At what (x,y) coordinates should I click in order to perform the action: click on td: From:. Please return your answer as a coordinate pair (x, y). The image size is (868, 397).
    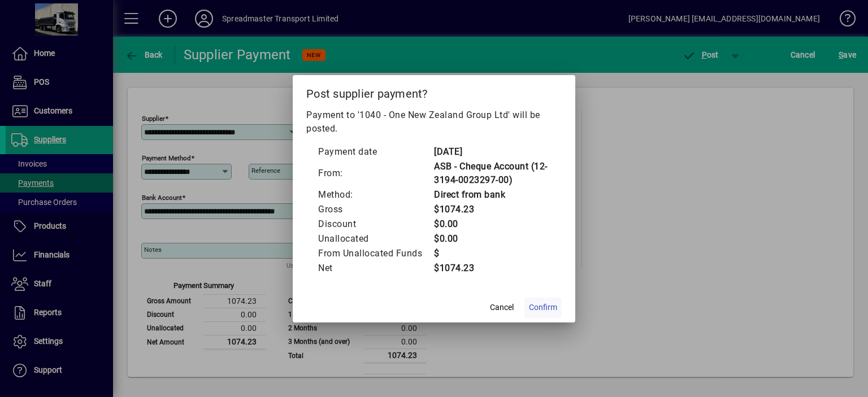
    Looking at the image, I should click on (375, 173).